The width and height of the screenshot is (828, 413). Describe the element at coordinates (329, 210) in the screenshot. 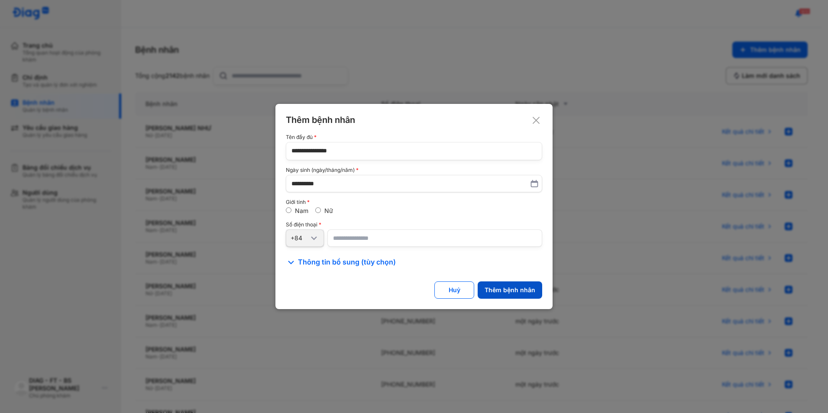

I see `label: Nữ` at that location.